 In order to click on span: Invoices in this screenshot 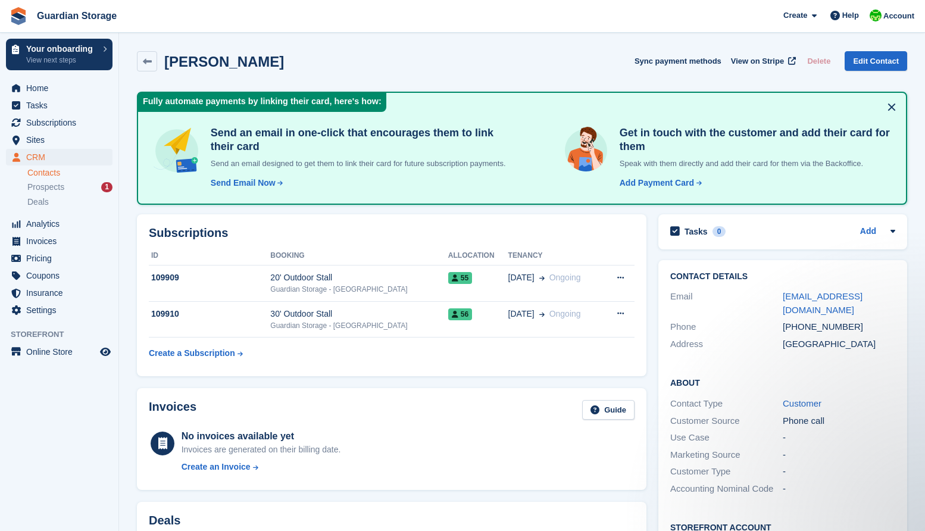, I will do `click(62, 241)`.